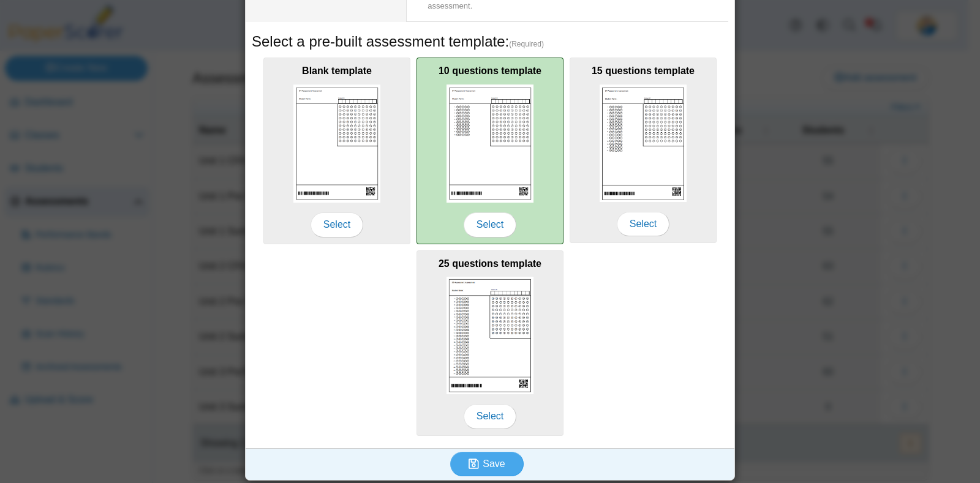  I want to click on img: scan_sheet_25_questions.png, so click(490, 336).